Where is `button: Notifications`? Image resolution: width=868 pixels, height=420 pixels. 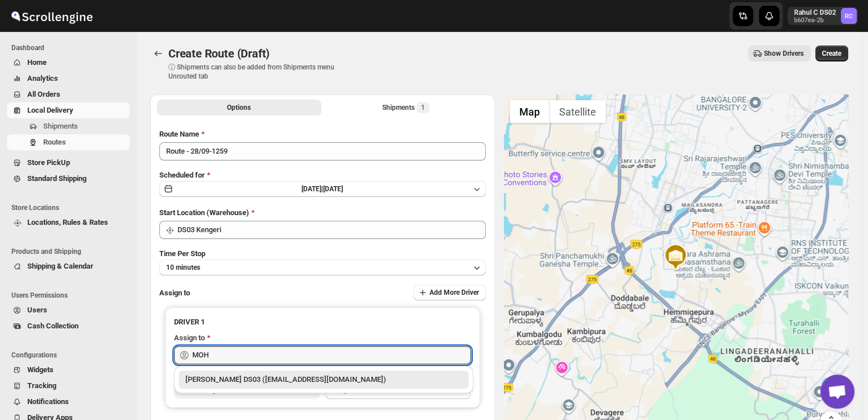
button: Notifications is located at coordinates (68, 402).